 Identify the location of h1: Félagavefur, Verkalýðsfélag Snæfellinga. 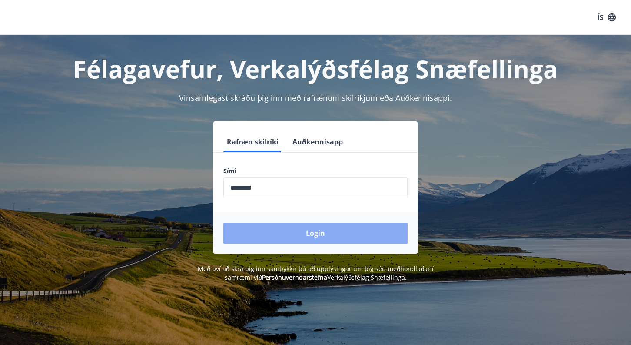
(316, 69).